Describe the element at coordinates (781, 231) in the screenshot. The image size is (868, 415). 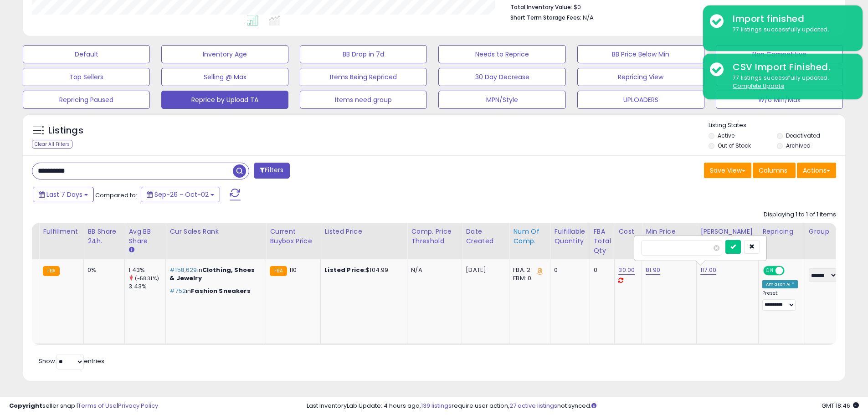
I see `div: Repricing` at that location.